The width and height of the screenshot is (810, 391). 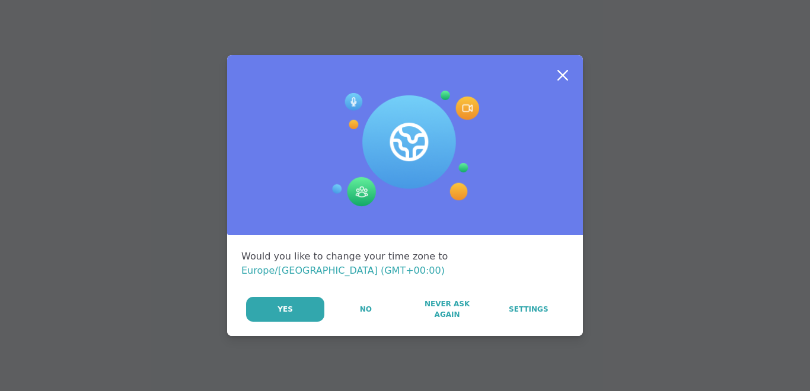 What do you see at coordinates (285, 310) in the screenshot?
I see `span: Yes` at bounding box center [285, 310].